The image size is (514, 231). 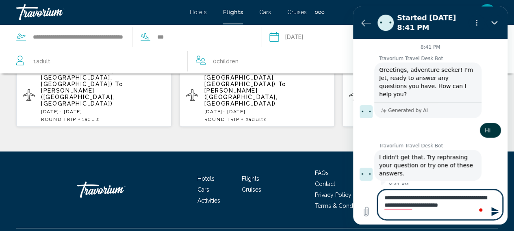 I want to click on span: 2, so click(x=256, y=119).